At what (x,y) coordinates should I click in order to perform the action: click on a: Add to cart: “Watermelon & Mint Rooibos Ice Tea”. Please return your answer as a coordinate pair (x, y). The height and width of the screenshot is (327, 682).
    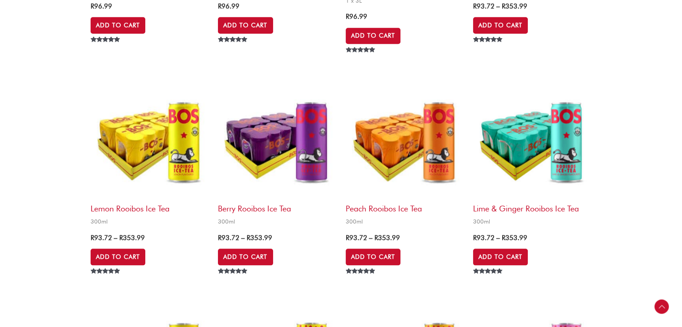
    Looking at the image, I should click on (373, 36).